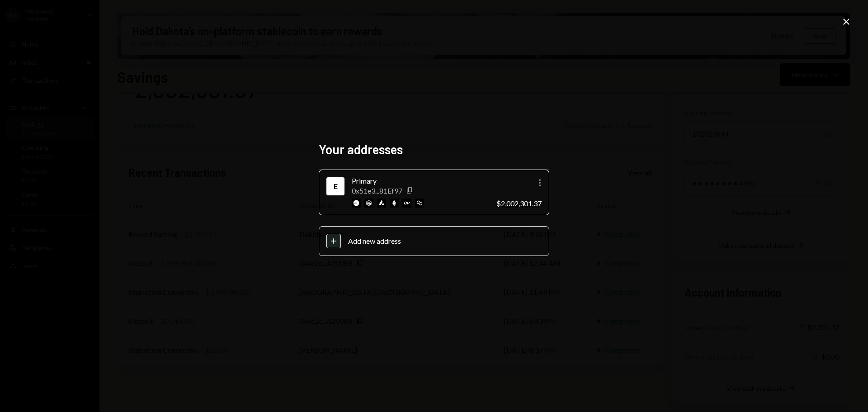 This screenshot has width=868, height=412. What do you see at coordinates (519, 203) in the screenshot?
I see `div: $2,002,301.37` at bounding box center [519, 203].